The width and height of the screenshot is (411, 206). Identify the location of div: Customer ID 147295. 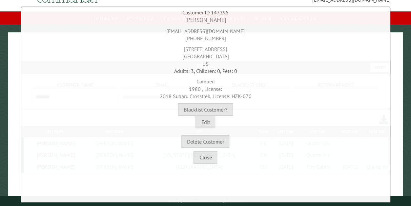
(205, 12).